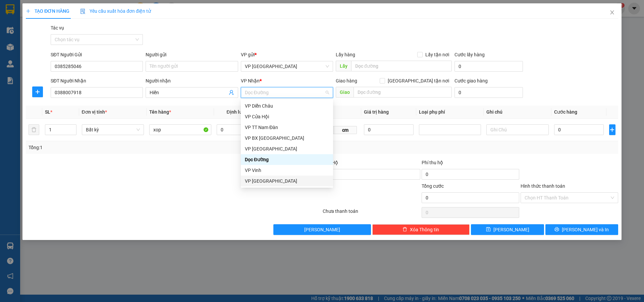 This screenshot has width=644, height=302. Describe the element at coordinates (343, 66) in the screenshot. I see `span: Lấy` at that location.